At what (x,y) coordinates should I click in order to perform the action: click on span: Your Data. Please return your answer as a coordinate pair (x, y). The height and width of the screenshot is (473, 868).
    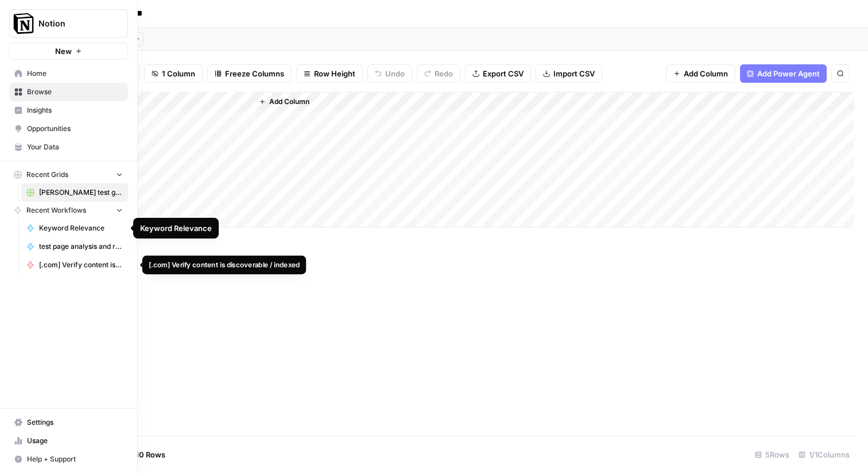
    Looking at the image, I should click on (74, 147).